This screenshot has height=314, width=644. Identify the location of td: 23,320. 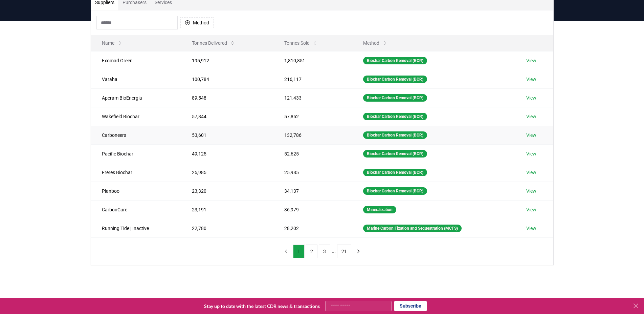
(227, 191).